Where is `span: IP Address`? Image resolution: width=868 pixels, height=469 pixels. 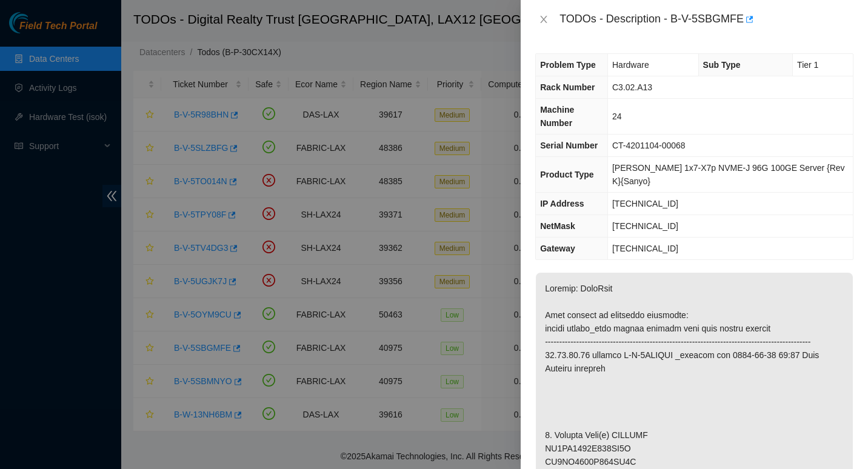
span: IP Address is located at coordinates (562, 204).